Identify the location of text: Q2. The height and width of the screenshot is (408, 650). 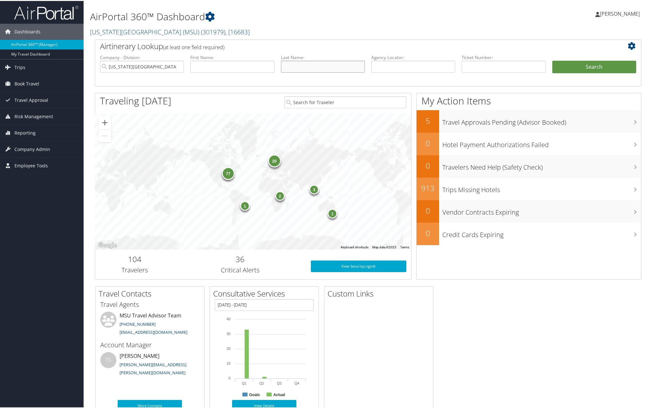
(262, 383).